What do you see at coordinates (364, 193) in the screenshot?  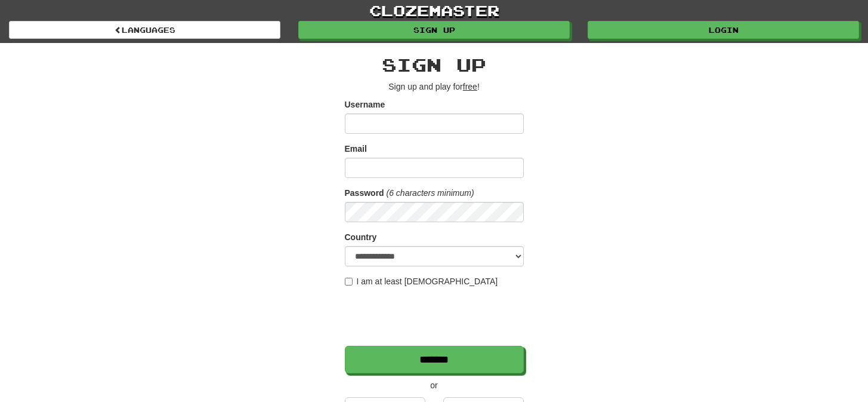 I see `label: Password` at bounding box center [364, 193].